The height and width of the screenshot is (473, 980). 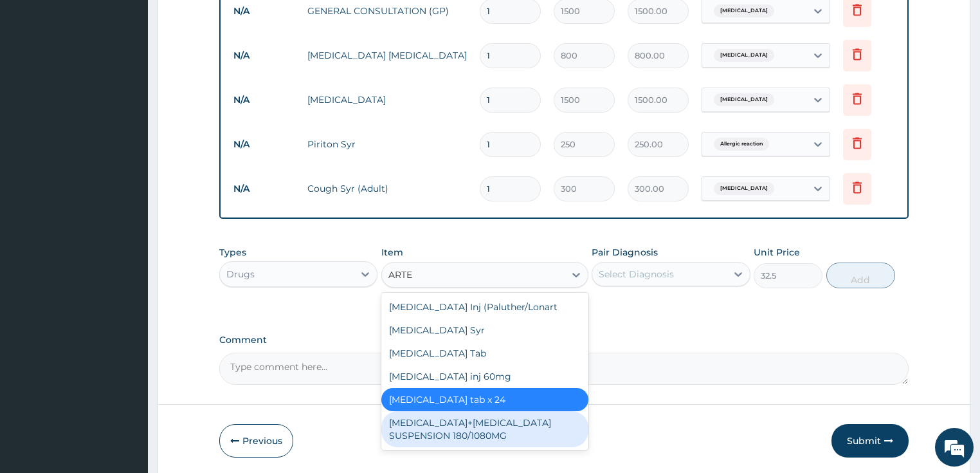 What do you see at coordinates (392, 253) in the screenshot?
I see `label: Item` at bounding box center [392, 253].